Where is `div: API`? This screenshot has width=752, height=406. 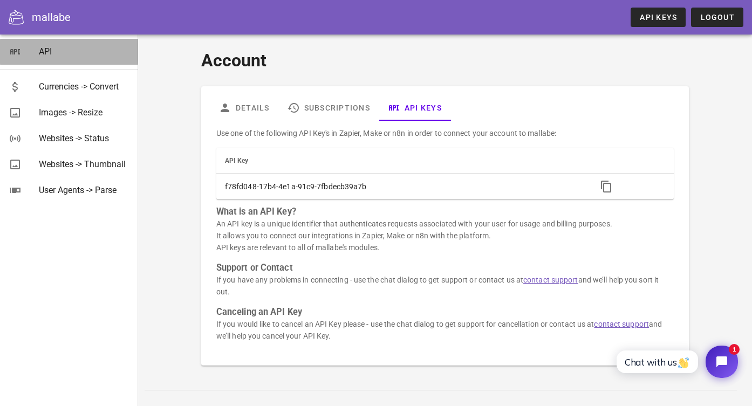 div: API is located at coordinates (84, 51).